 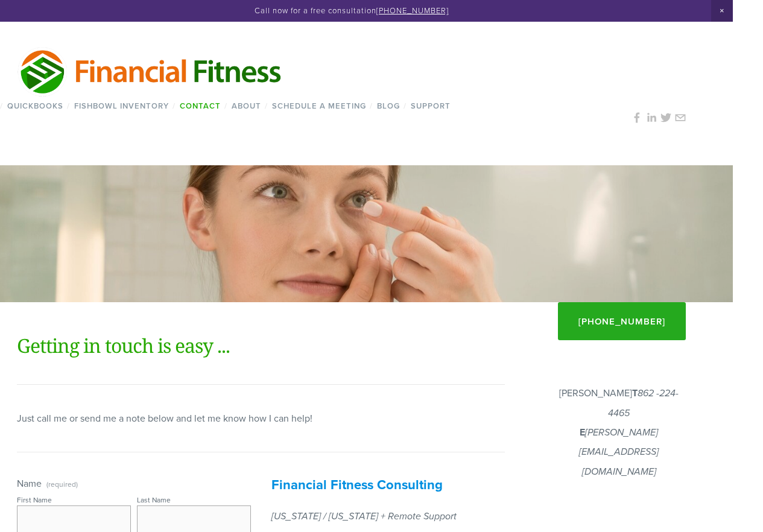 I want to click on em: 862 -224-4465, so click(x=643, y=402).